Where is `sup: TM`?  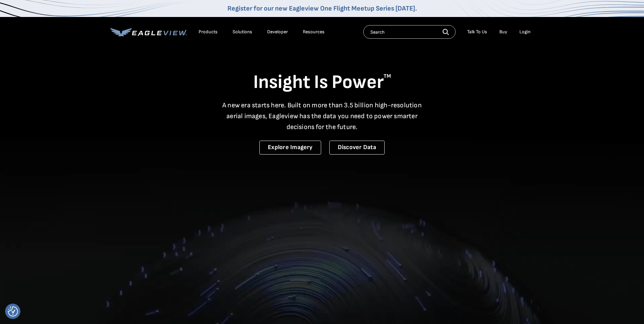
sup: TM is located at coordinates (387, 76).